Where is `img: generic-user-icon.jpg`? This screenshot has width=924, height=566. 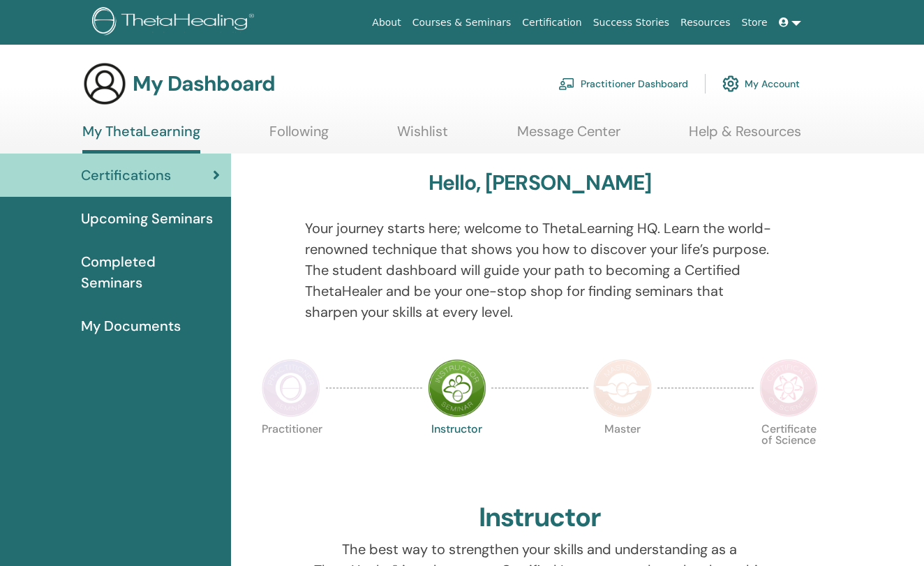 img: generic-user-icon.jpg is located at coordinates (105, 83).